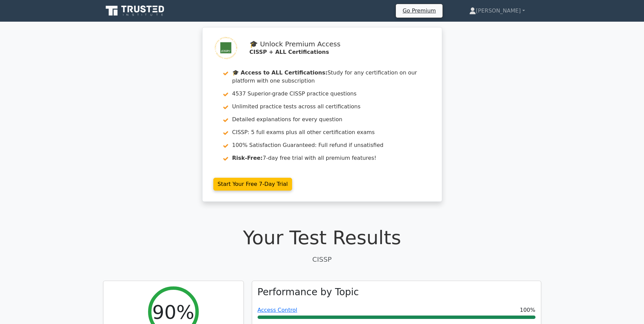 This screenshot has width=644, height=324. Describe the element at coordinates (419, 10) in the screenshot. I see `a: Go Premium` at that location.